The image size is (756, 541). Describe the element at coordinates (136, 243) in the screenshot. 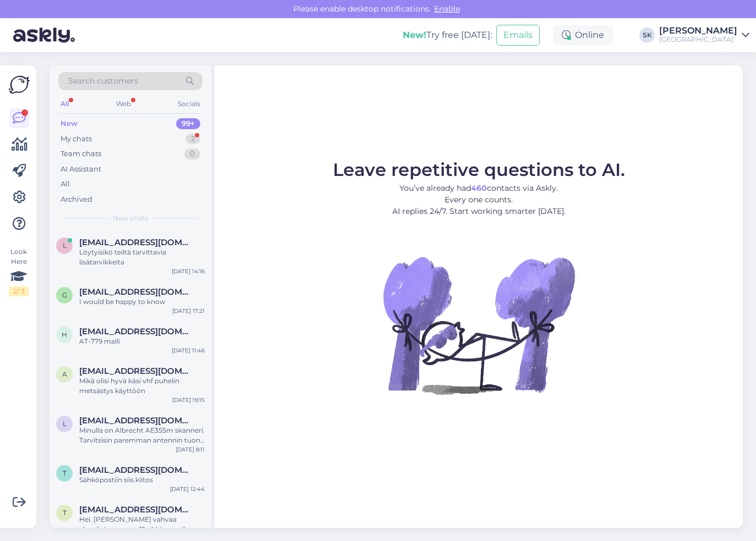

I see `span: lauri.riipinen@logiapp.com` at that location.